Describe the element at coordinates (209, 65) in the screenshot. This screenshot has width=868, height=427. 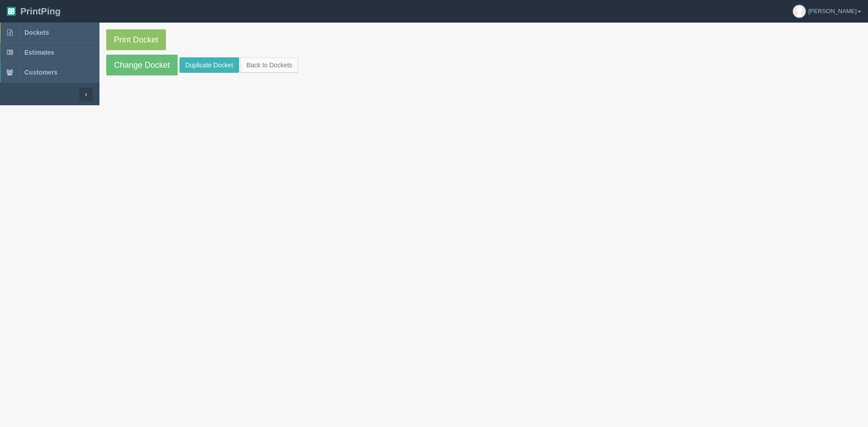
I see `a: Duplicate Docket` at that location.